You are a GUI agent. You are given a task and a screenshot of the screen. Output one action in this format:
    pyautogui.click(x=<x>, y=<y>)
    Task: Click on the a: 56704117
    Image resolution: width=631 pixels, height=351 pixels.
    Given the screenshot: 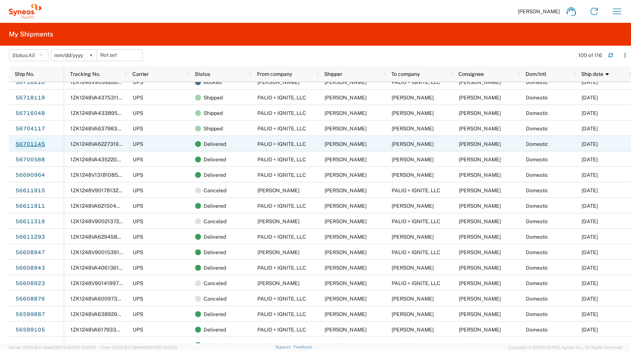 What is the action you would take?
    pyautogui.click(x=30, y=129)
    